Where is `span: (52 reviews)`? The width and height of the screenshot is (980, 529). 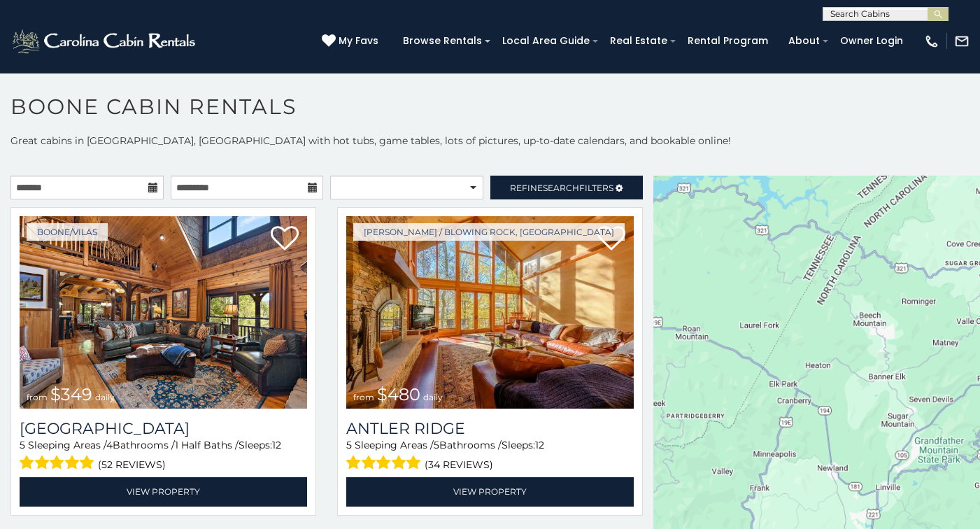 span: (52 reviews) is located at coordinates (132, 464).